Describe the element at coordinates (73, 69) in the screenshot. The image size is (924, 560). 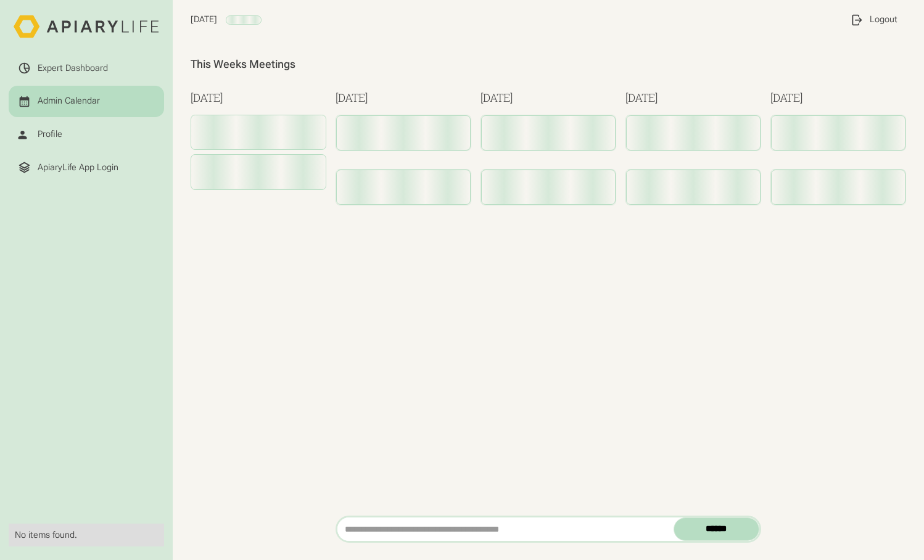
I see `div: Expert Dashboard` at that location.